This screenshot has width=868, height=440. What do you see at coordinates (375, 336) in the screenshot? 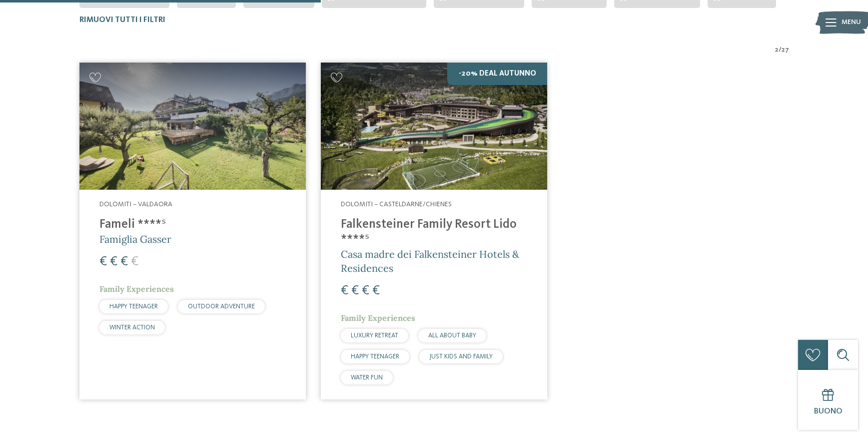
I see `span: LUXURY RETREAT` at bounding box center [375, 336].